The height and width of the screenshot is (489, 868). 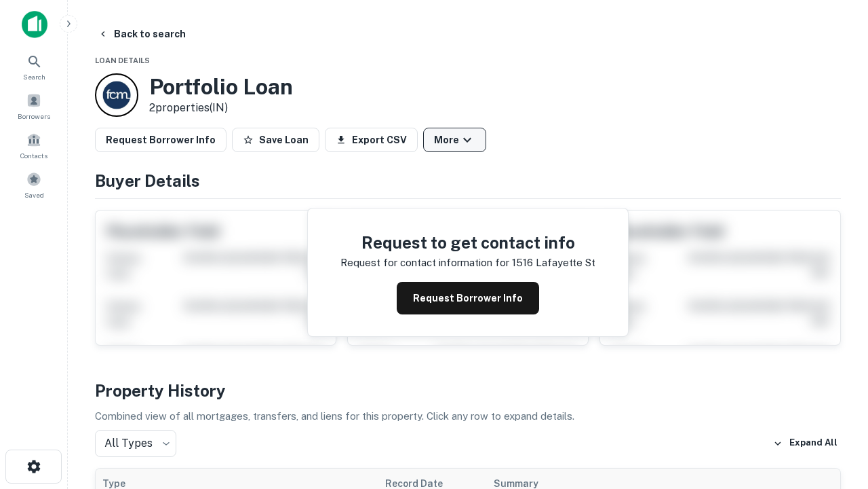 What do you see at coordinates (34, 67) in the screenshot?
I see `a: Search` at bounding box center [34, 67].